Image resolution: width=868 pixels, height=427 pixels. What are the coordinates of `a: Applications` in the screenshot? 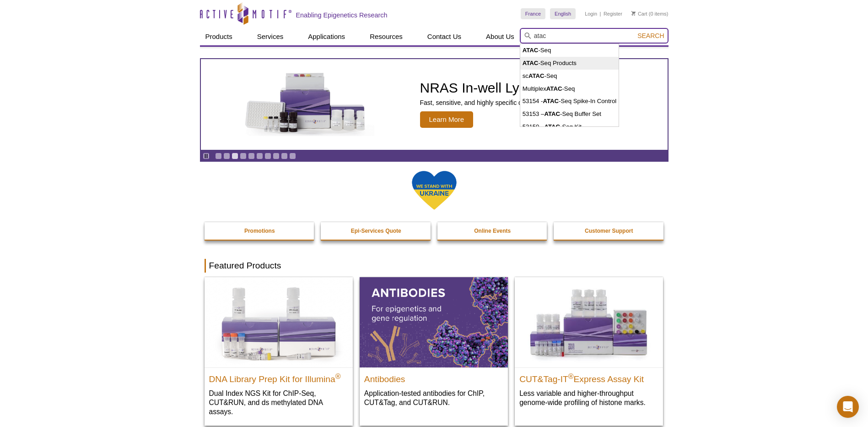 It's located at (326, 37).